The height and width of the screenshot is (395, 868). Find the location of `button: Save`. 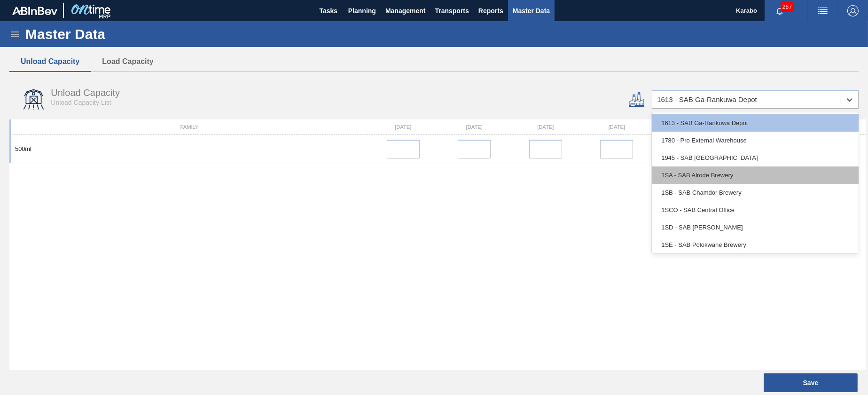

button: Save is located at coordinates (810, 383).